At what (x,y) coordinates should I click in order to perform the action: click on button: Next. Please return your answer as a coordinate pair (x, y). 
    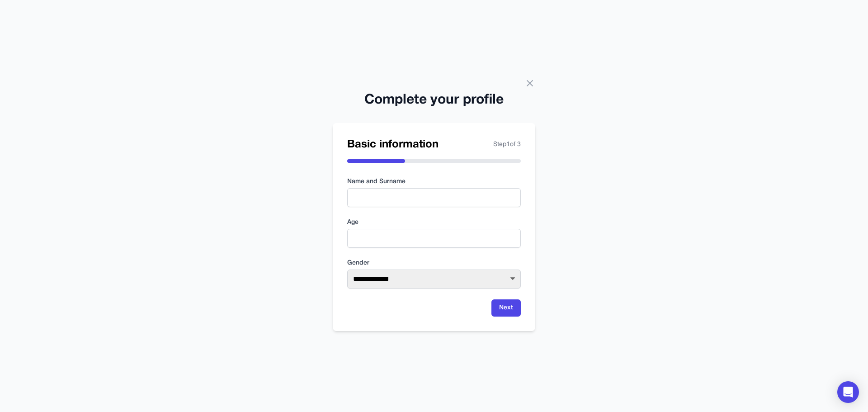
    Looking at the image, I should click on (506, 308).